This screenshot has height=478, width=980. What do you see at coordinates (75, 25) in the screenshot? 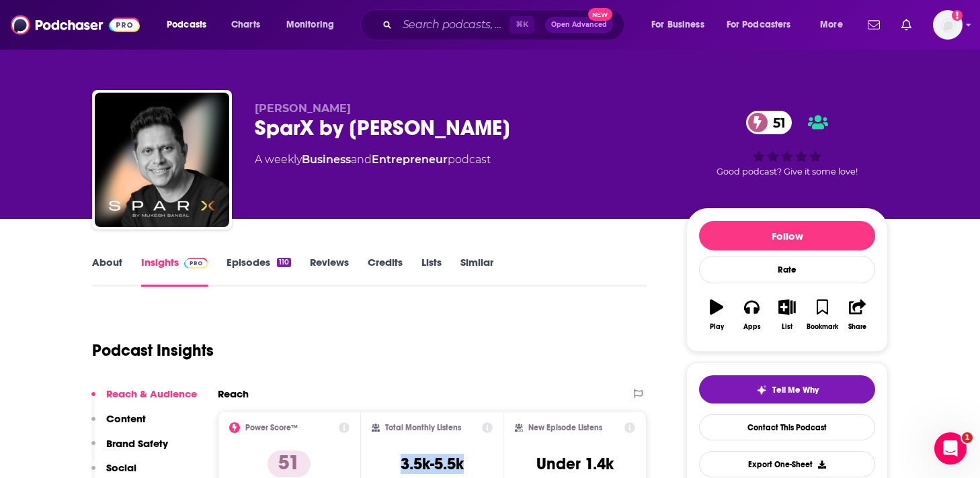
I see `a: Podchaser - Follow, Share and Rate Podcasts` at bounding box center [75, 25].